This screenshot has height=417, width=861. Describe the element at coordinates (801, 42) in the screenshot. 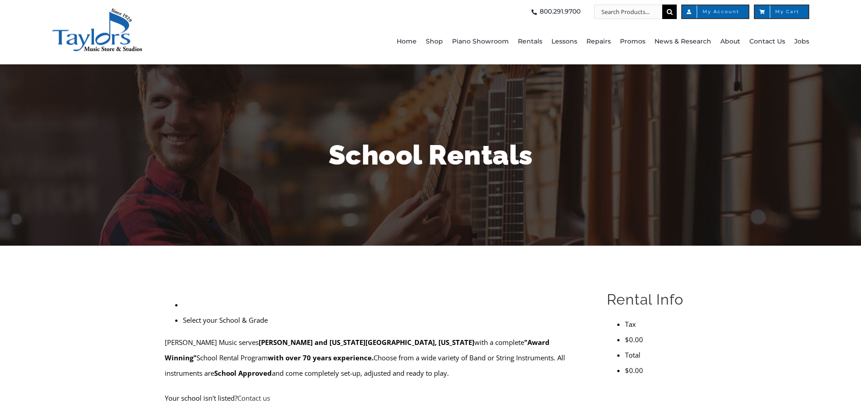

I see `span: Jobs` at that location.